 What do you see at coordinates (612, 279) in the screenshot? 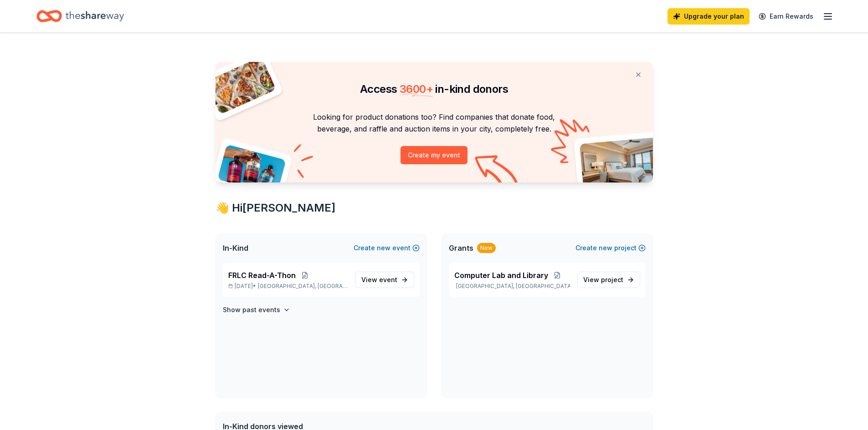
I see `span: project` at bounding box center [612, 279].